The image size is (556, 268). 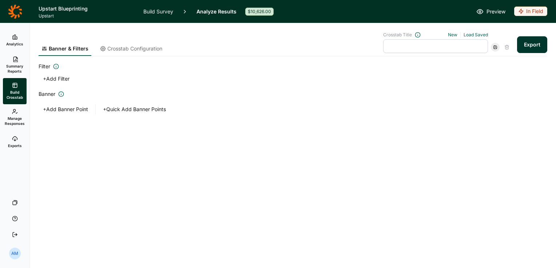 I want to click on a: Exports, so click(x=15, y=142).